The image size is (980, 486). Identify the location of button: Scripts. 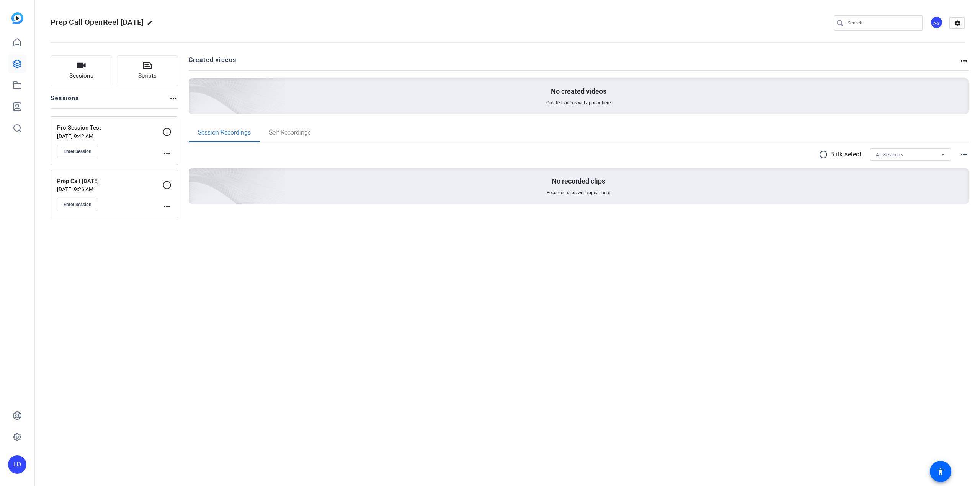
(148, 71).